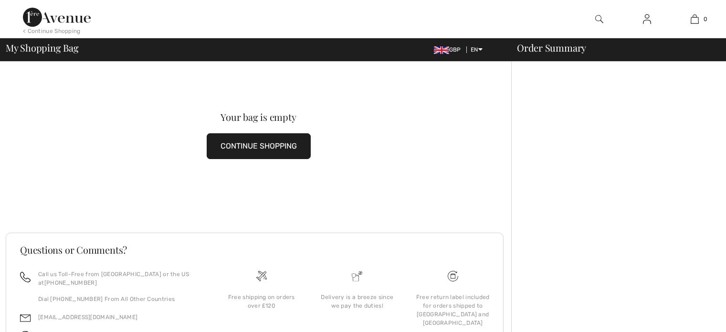  I want to click on span: EN, so click(476, 50).